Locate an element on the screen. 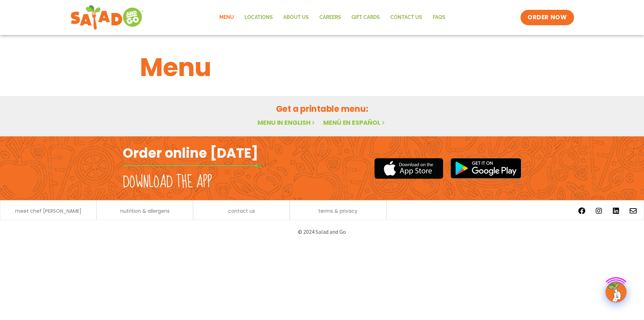  a: GIFT CARDS is located at coordinates (366, 18).